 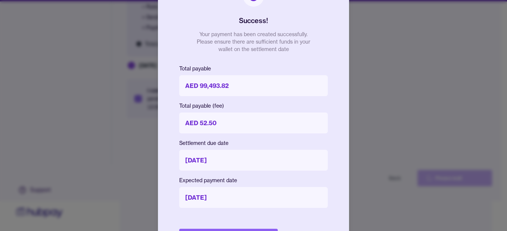 I want to click on p: Total payable (fee), so click(x=253, y=106).